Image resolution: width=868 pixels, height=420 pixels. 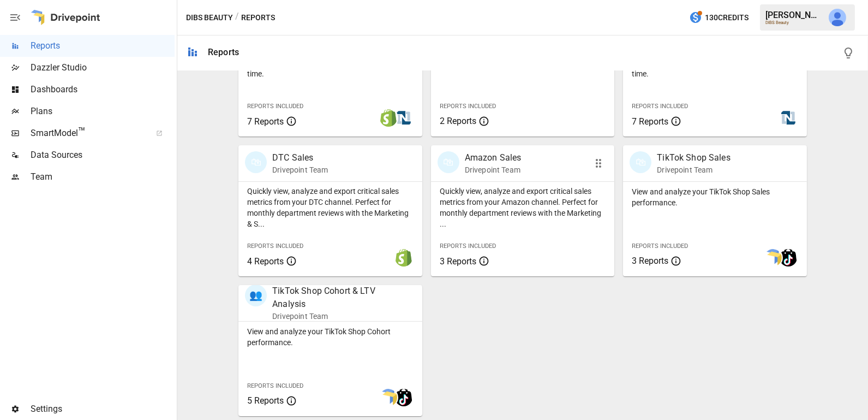 I want to click on p: TikTok Shop Cohort & LTV Analysis, so click(x=329, y=297).